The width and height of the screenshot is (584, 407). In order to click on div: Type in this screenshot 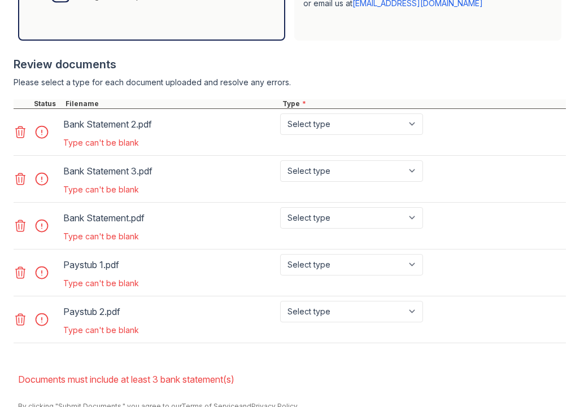, I will do `click(423, 104)`.